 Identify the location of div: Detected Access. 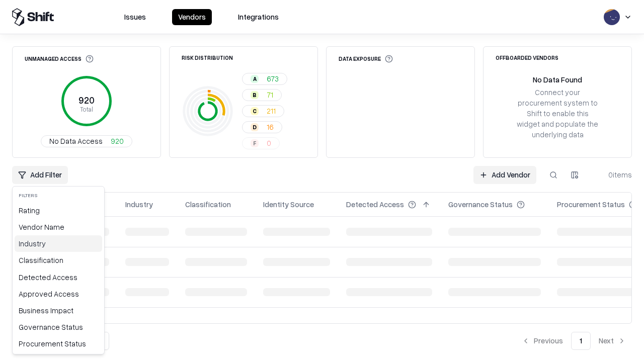
(58, 277).